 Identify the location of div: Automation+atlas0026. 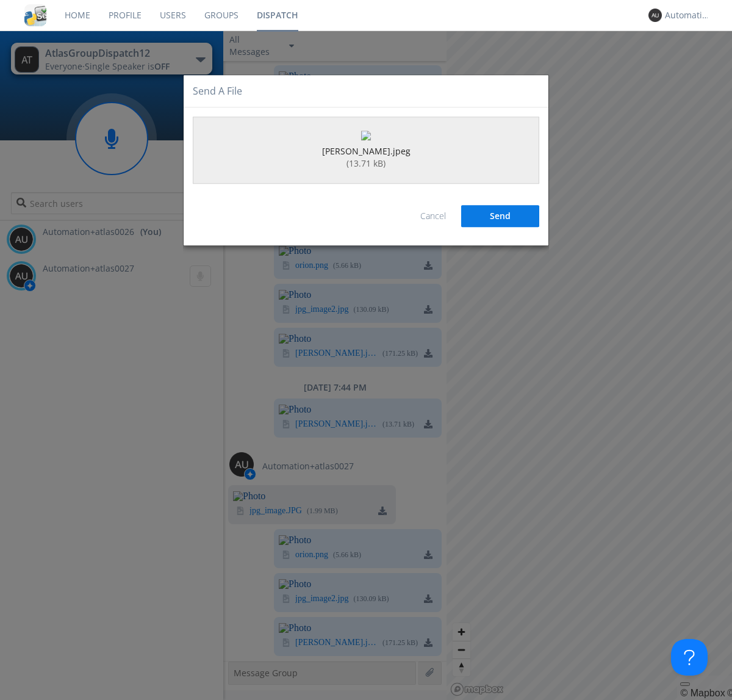
(687, 16).